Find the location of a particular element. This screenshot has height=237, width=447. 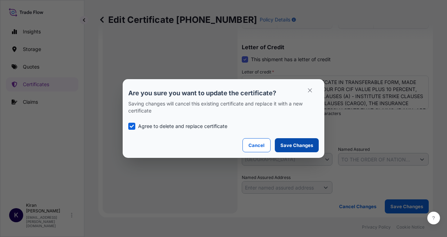

button: Cancel is located at coordinates (257, 145).